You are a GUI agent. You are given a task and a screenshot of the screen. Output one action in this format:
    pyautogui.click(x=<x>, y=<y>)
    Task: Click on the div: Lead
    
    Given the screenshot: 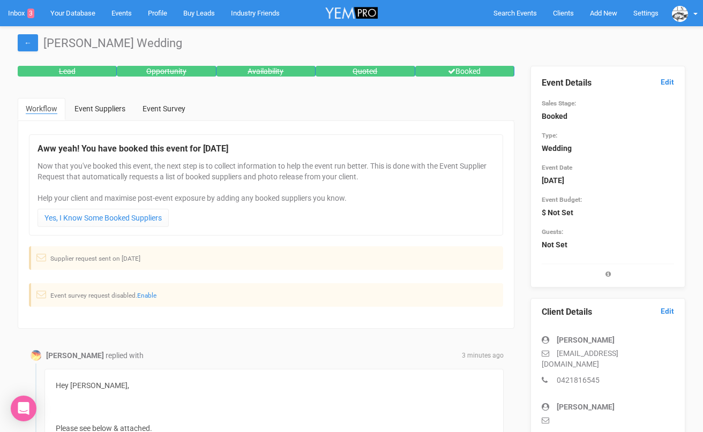 What is the action you would take?
    pyautogui.click(x=67, y=71)
    